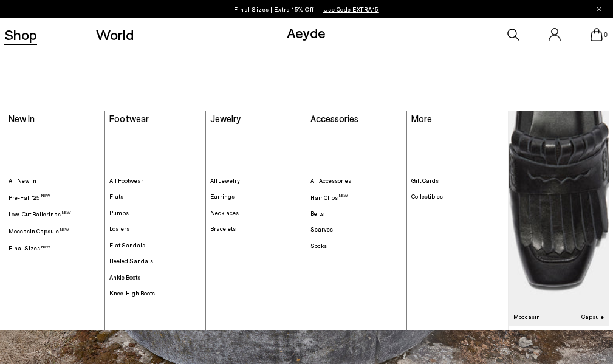  Describe the element at coordinates (606, 35) in the screenshot. I see `span: 0` at that location.